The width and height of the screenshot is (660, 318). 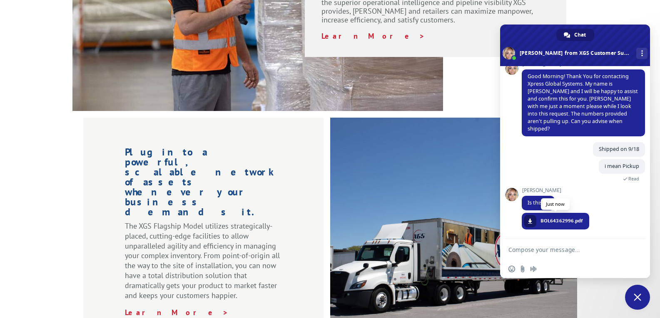 What do you see at coordinates (637, 298) in the screenshot?
I see `div: Close chat` at bounding box center [637, 298].